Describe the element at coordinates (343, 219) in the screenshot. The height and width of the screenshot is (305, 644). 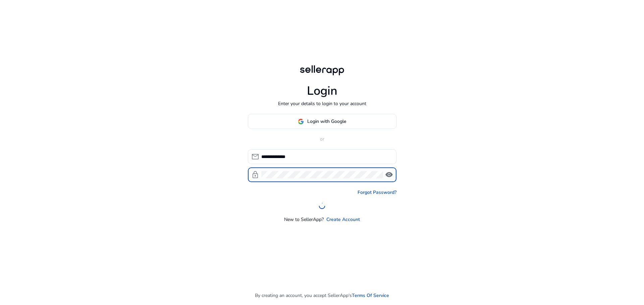
I see `a: Create Account` at that location.